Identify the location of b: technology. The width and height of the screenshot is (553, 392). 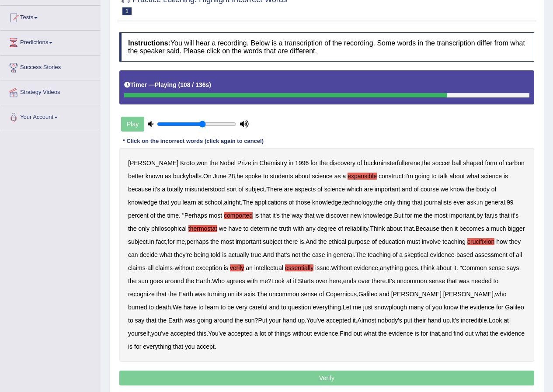
(358, 203).